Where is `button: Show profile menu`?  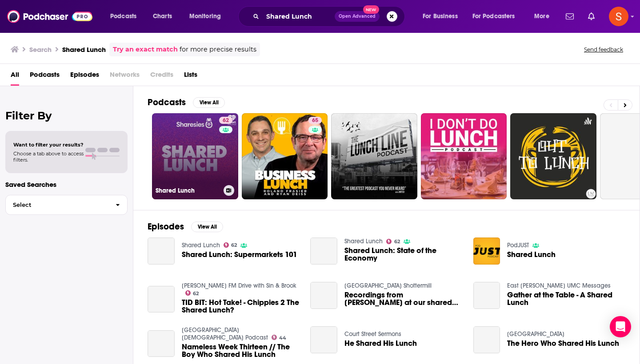 button: Show profile menu is located at coordinates (619, 16).